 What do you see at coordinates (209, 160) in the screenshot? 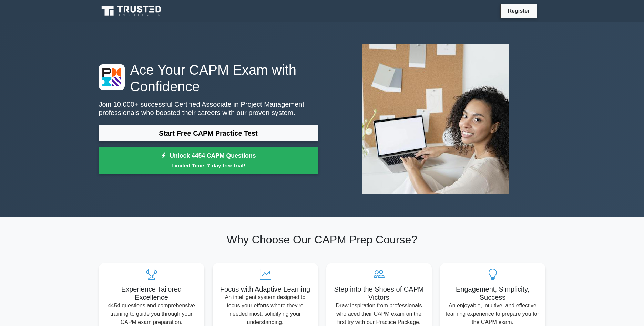
I see `a: Unlock 4454 CAPM QuestionsLimited Time: 7-day free trial!` at bounding box center [209, 160].